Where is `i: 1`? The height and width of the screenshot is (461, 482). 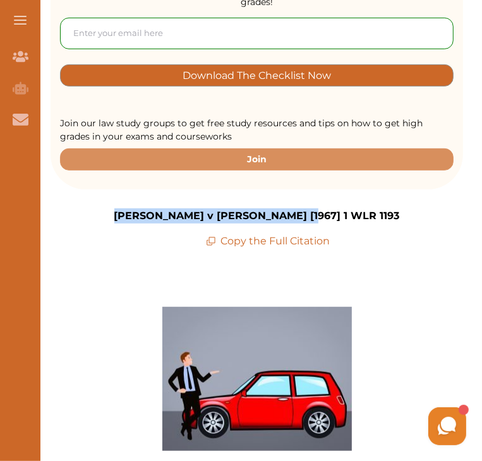 i: 1 is located at coordinates (285, 6).